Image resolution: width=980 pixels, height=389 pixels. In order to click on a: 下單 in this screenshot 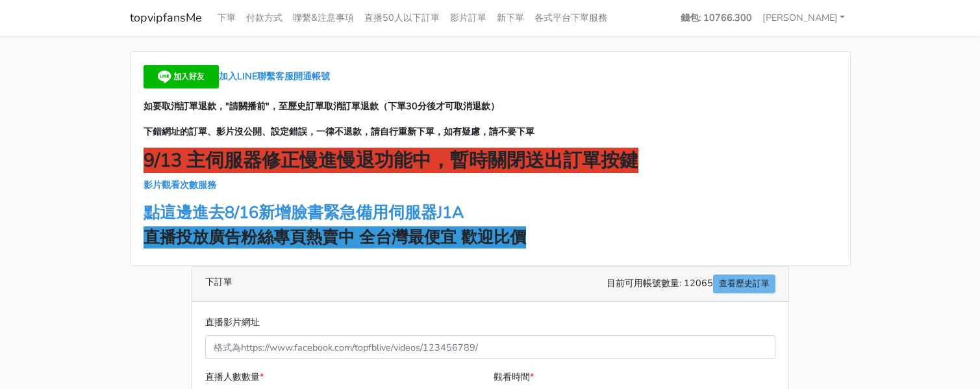, I will do `click(226, 18)`.